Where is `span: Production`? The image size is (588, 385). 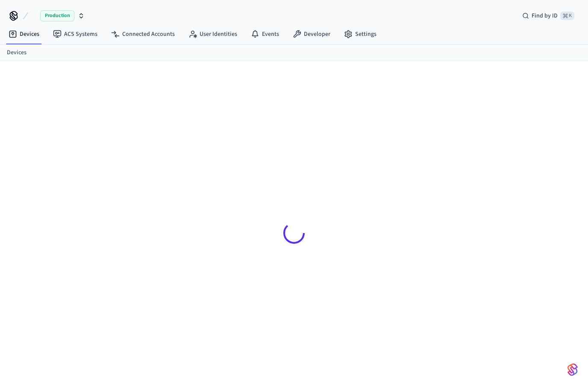 span: Production is located at coordinates (57, 16).